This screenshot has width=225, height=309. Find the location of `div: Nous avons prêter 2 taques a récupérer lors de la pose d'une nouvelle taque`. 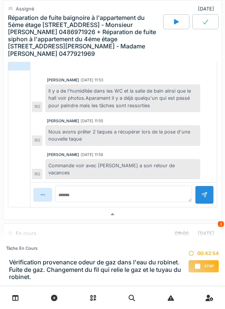

div: Nous avons prêter 2 taques a récupérer lors de la pose d'une nouvelle taque is located at coordinates (123, 135).